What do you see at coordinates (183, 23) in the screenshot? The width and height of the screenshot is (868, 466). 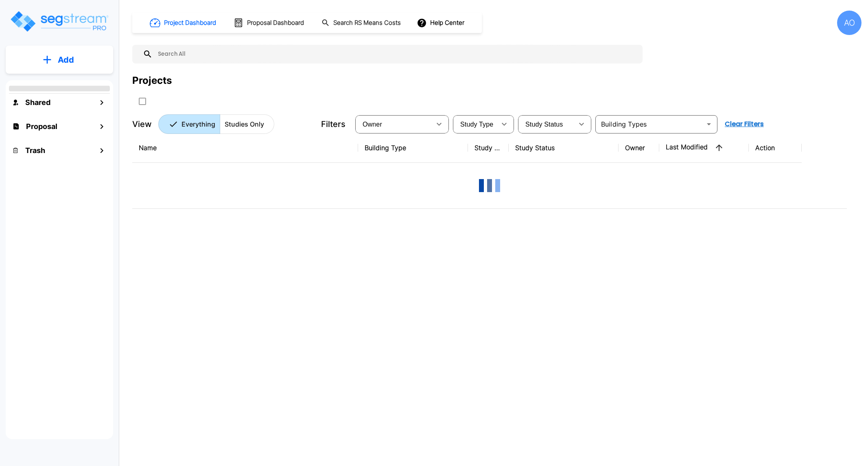 I see `button: Project Dashboard` at bounding box center [183, 23].